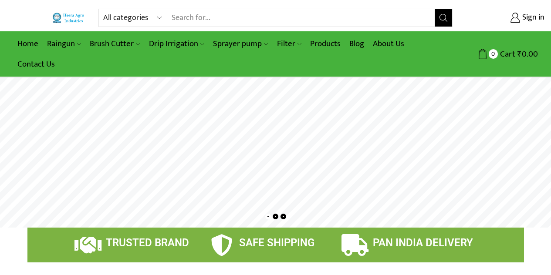  Describe the element at coordinates (443, 18) in the screenshot. I see `button: Search button` at that location.